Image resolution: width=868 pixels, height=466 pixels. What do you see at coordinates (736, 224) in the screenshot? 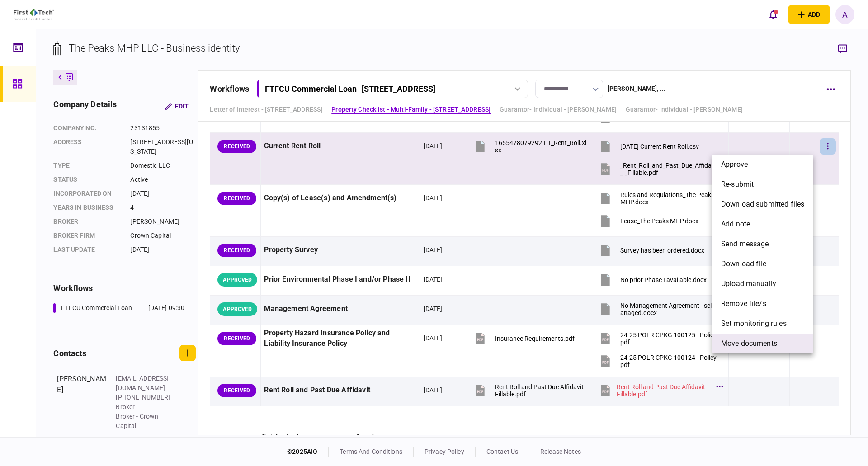
I see `span: add note` at bounding box center [736, 224].